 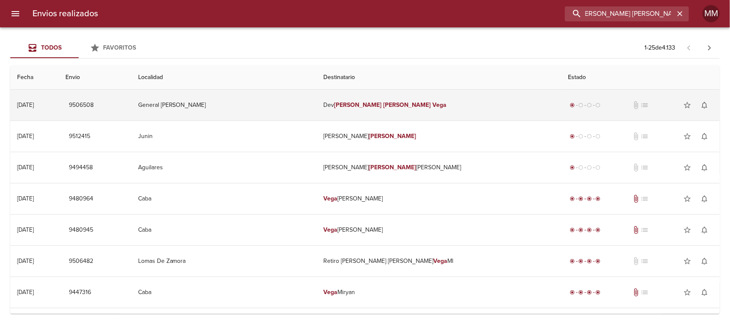 I want to click on input: buscar, so click(x=620, y=14).